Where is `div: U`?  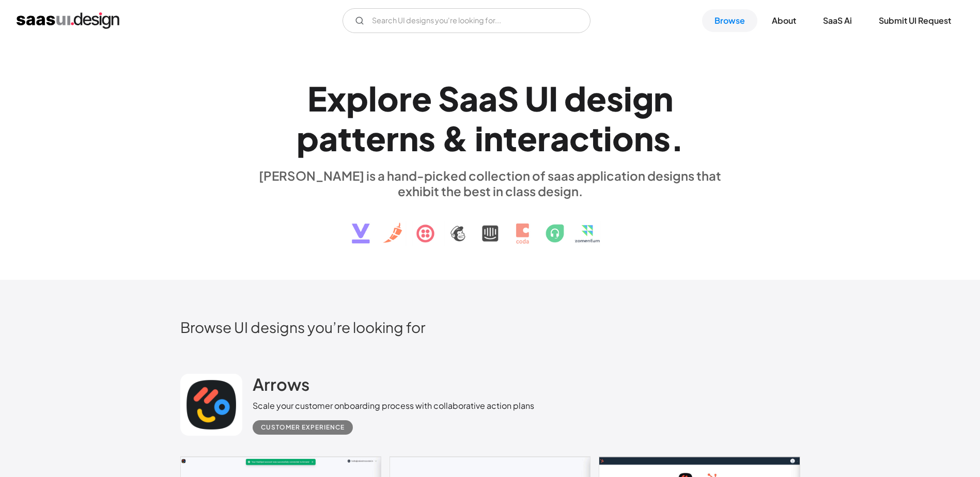 div: U is located at coordinates (537, 98).